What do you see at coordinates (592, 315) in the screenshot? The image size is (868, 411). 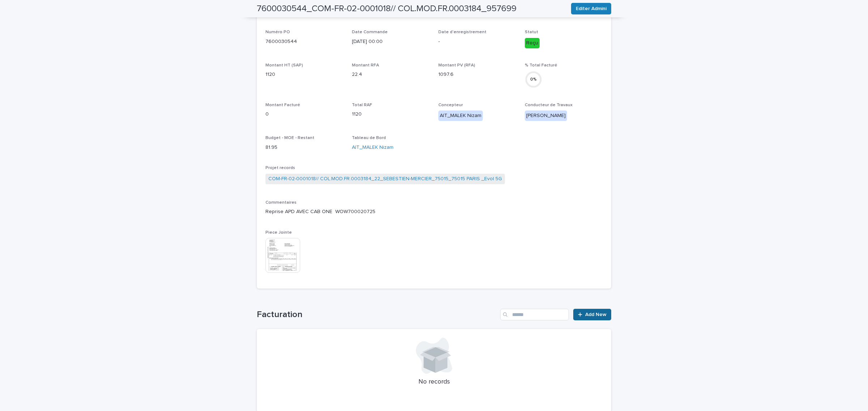 I see `a: Add New` at bounding box center [592, 315].